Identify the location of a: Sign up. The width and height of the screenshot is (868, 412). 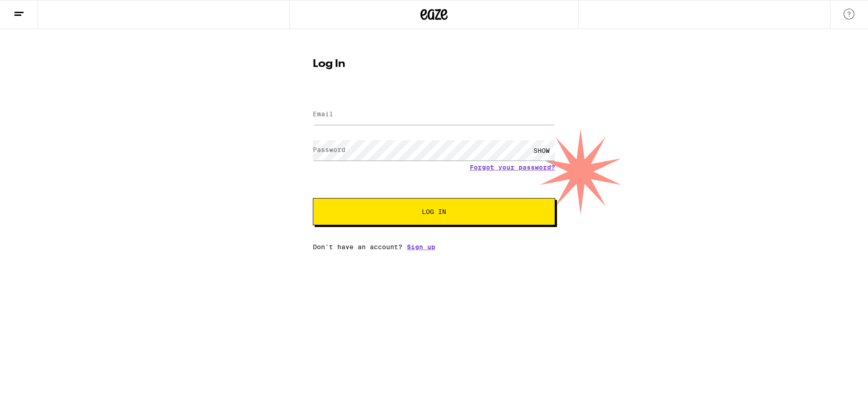
(421, 247).